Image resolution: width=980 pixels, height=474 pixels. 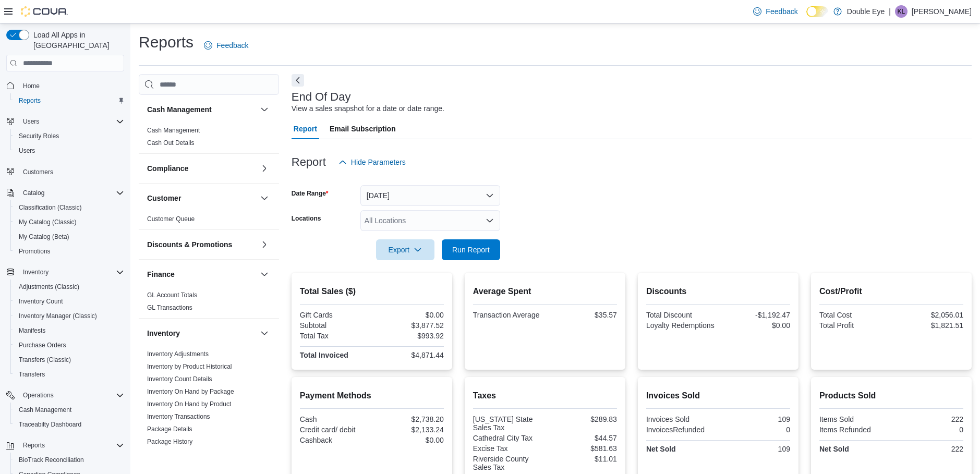 I want to click on span: Promotions, so click(x=35, y=252).